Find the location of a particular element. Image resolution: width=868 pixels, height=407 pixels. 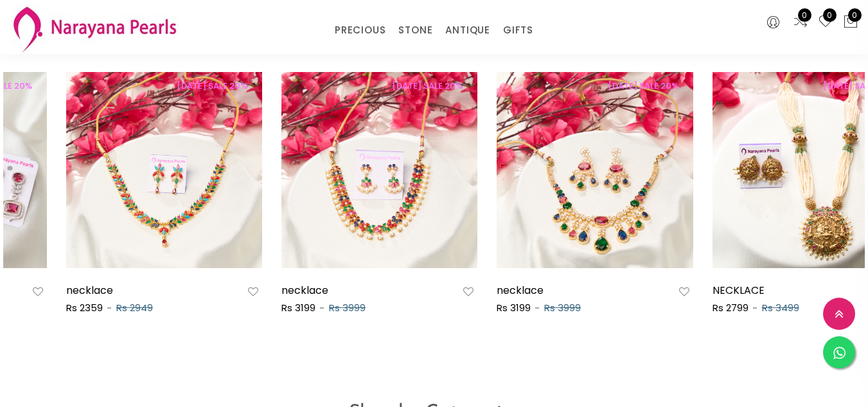

span: Rs 2359 is located at coordinates (84, 307).